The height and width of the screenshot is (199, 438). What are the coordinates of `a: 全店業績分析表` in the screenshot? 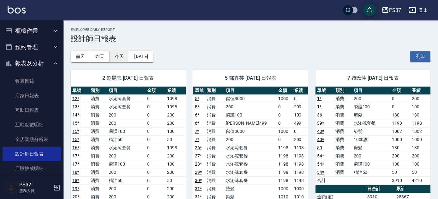 It's located at (32, 140).